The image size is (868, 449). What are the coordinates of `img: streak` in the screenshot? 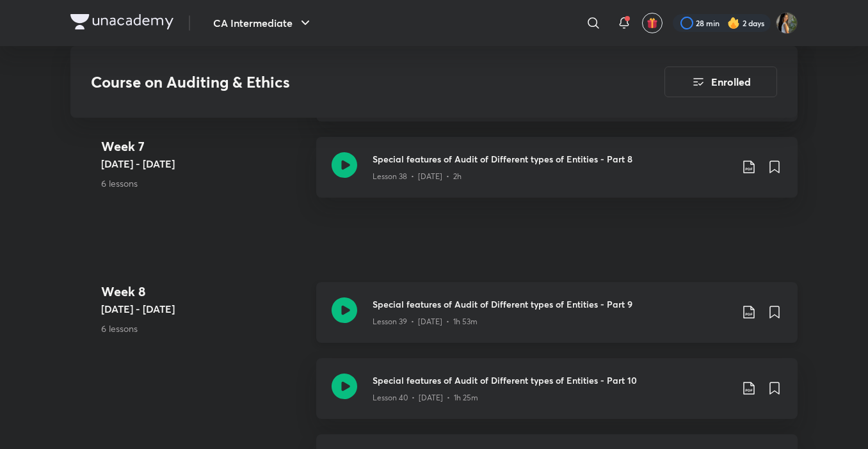 It's located at (733, 23).